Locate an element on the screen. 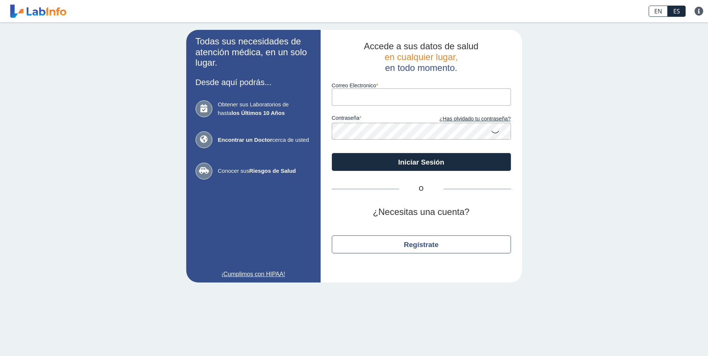 The width and height of the screenshot is (708, 356). span: en cualquier lugar, is located at coordinates (421, 57).